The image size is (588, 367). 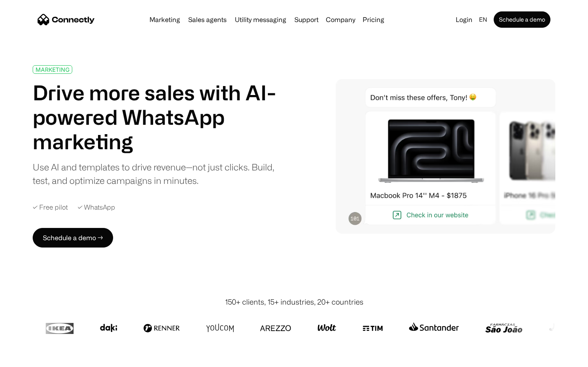 I want to click on a: Marketing, so click(x=165, y=20).